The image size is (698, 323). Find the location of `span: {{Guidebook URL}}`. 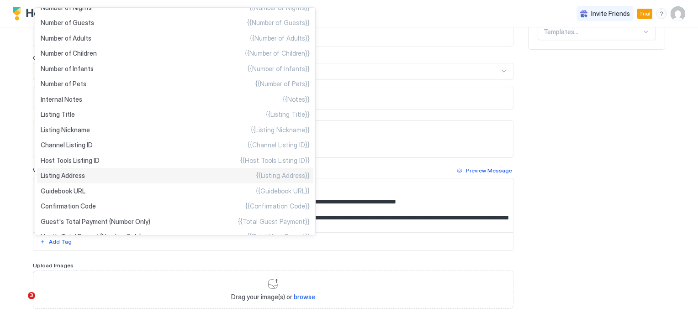

span: {{Guidebook URL}} is located at coordinates (283, 191).